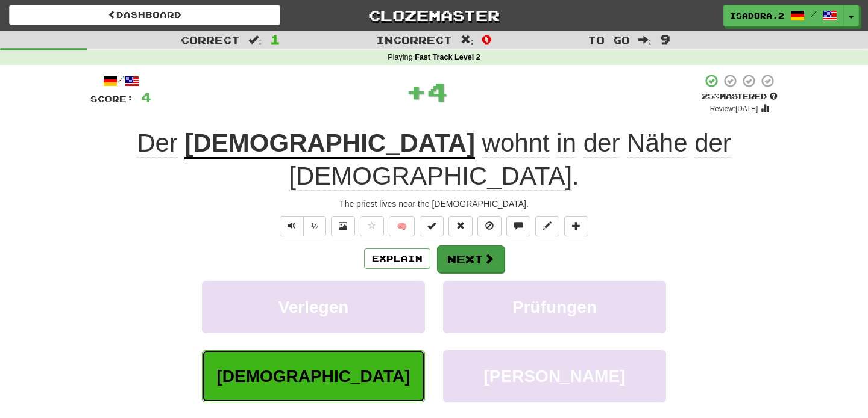 The height and width of the screenshot is (418, 868). What do you see at coordinates (576, 226) in the screenshot?
I see `button: Add to collection (alt+a)` at bounding box center [576, 226].